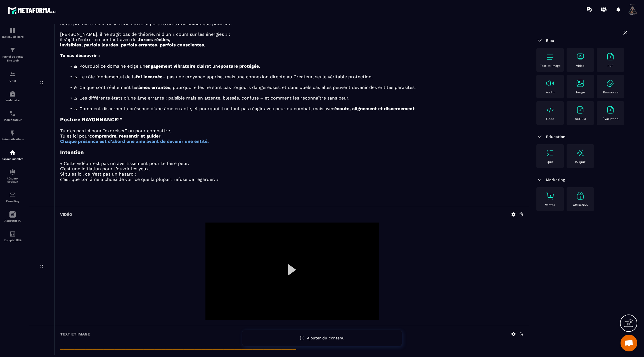  Describe the element at coordinates (134, 141) in the screenshot. I see `strong: Chaque présence est d’abord une âme avant de devenir une entité.` at that location.